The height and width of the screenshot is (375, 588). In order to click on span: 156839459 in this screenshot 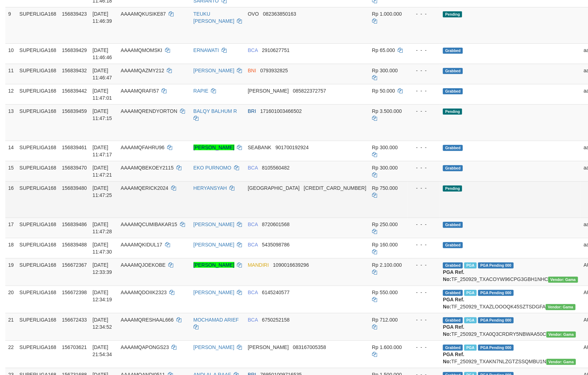, I will do `click(75, 111)`.